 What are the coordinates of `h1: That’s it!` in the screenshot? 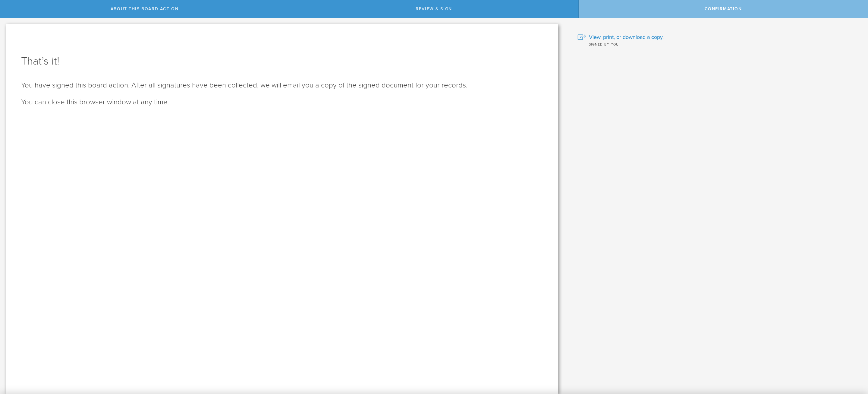 It's located at (282, 62).